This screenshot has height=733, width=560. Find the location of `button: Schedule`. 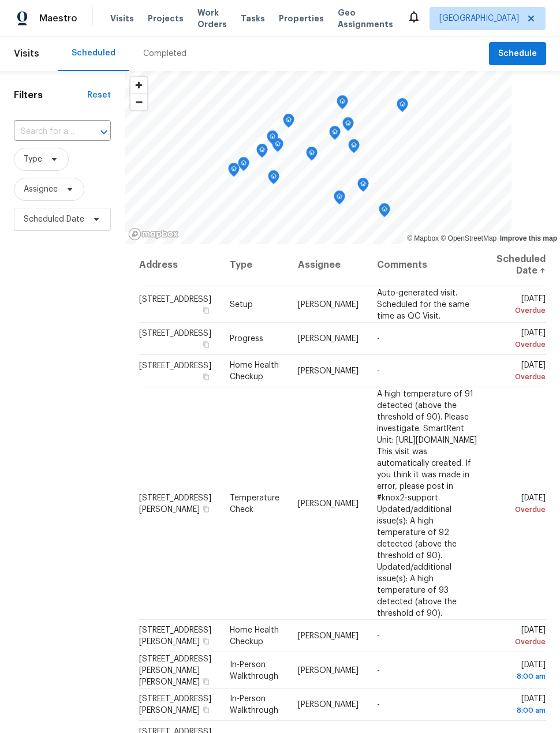

button: Schedule is located at coordinates (517, 54).